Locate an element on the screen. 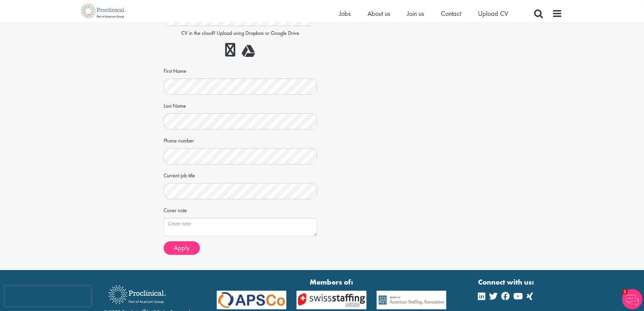 The width and height of the screenshot is (644, 311). label: Cover note is located at coordinates (175, 210).